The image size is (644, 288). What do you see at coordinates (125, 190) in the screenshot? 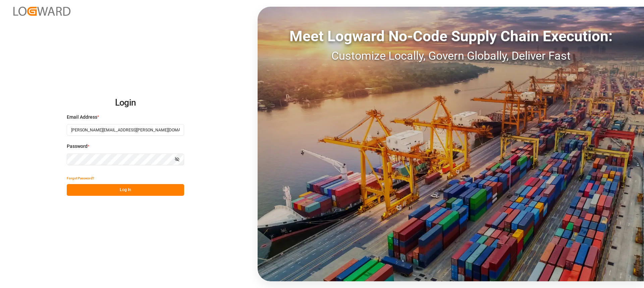
I see `button: Log In` at bounding box center [125, 190].